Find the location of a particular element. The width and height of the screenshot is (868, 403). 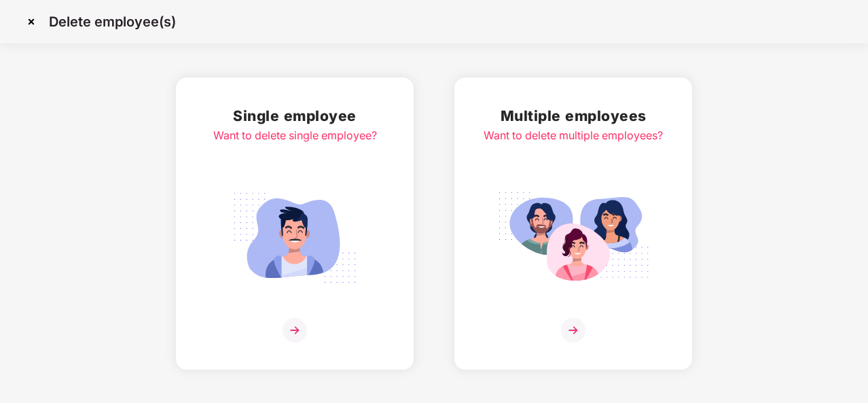

div: Want to delete multiple employees? is located at coordinates (573, 135).